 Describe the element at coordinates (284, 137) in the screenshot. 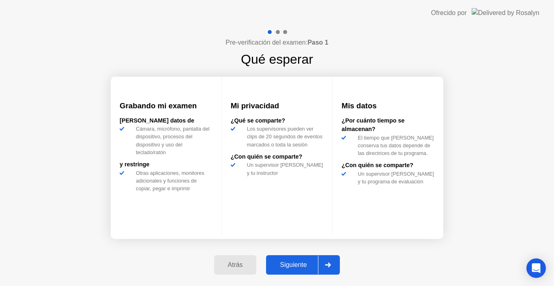

I see `div: Los supervisores pueden ver clips de 20 segundos de eventos marcados o toda la sesión` at that location.